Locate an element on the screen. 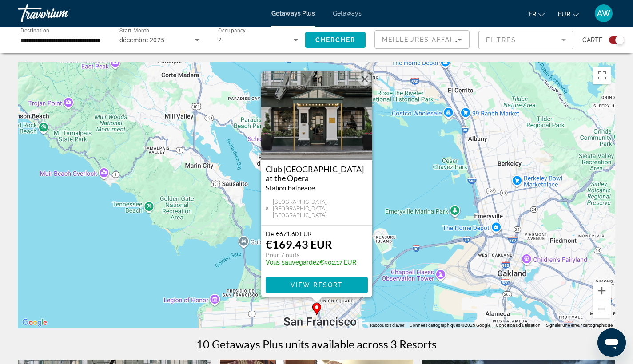  button: Change language is located at coordinates (537, 14).